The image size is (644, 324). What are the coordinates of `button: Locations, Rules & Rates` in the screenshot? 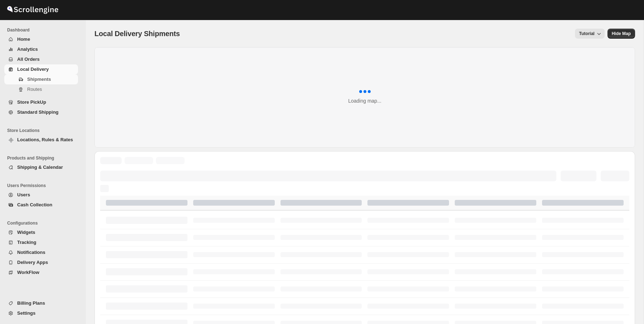 It's located at (41, 140).